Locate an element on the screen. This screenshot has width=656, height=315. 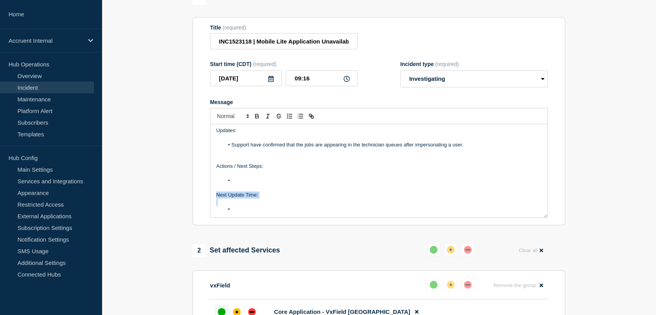
button: Clear all is located at coordinates (531, 250).